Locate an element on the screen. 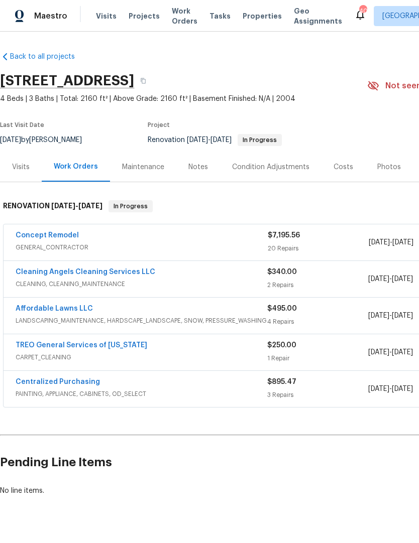  h6: RENOVATION is located at coordinates (53, 206).